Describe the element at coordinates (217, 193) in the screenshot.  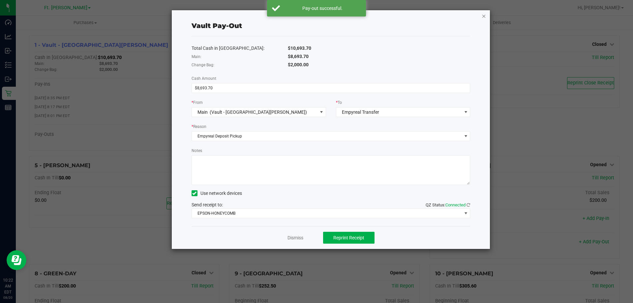
I see `label: Use network devices` at that location.